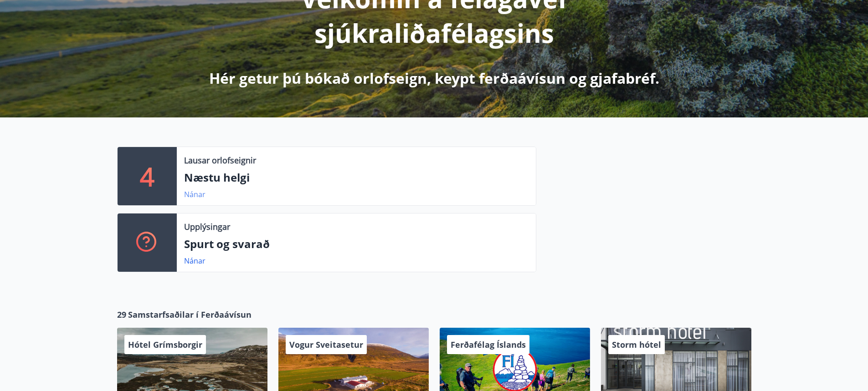 The image size is (868, 391). What do you see at coordinates (207, 227) in the screenshot?
I see `p: Upplýsingar` at bounding box center [207, 227].